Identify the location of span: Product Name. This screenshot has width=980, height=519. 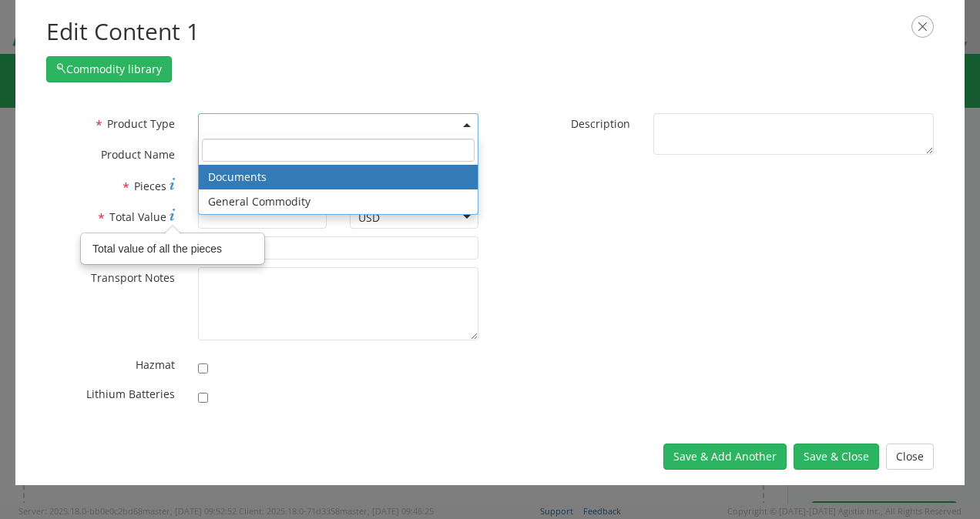
(138, 154).